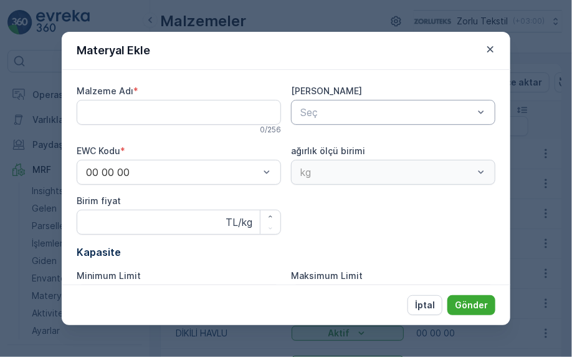 This screenshot has height=357, width=572. What do you see at coordinates (286, 252) in the screenshot?
I see `p: Kapasite` at bounding box center [286, 252].